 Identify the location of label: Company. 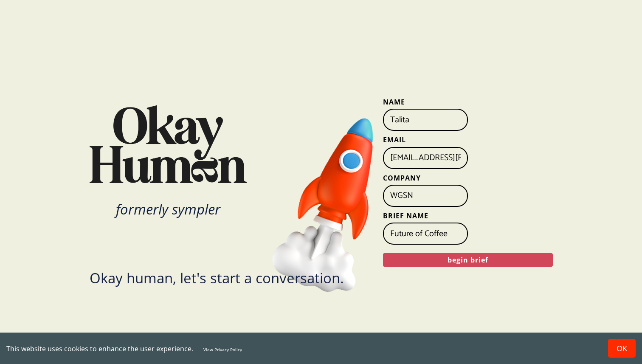
(468, 178).